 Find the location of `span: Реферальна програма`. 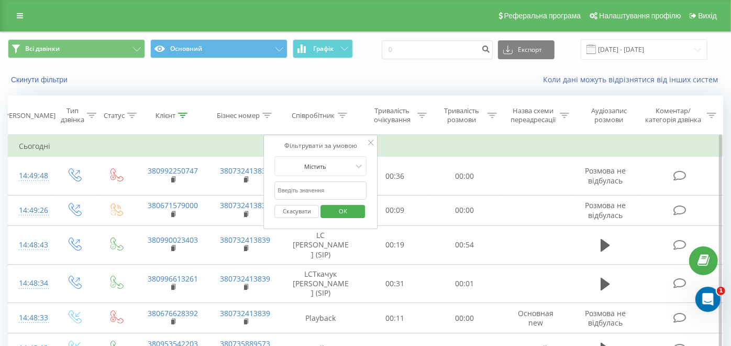

span: Реферальна програма is located at coordinates (543, 16).